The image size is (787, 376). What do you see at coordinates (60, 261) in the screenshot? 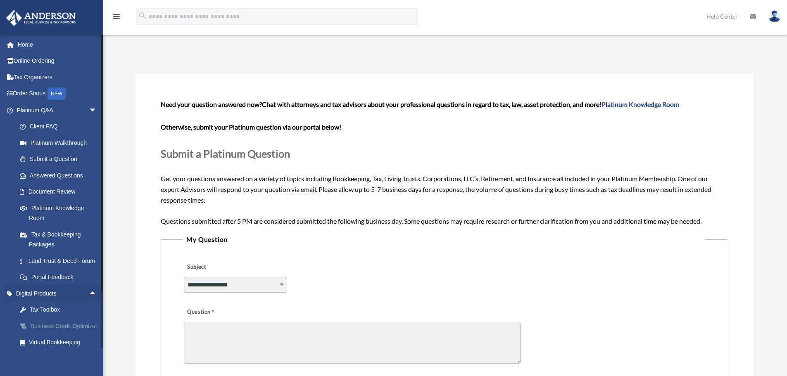
I see `a: Land Trust & Deed Forum` at bounding box center [60, 261].